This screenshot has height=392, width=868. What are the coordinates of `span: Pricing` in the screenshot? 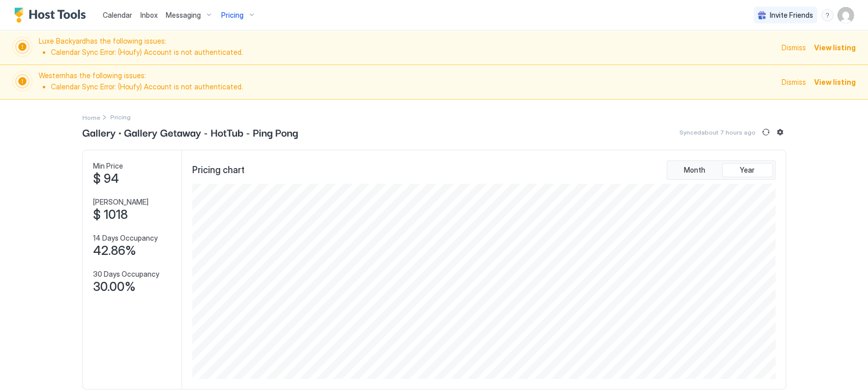 It's located at (232, 15).